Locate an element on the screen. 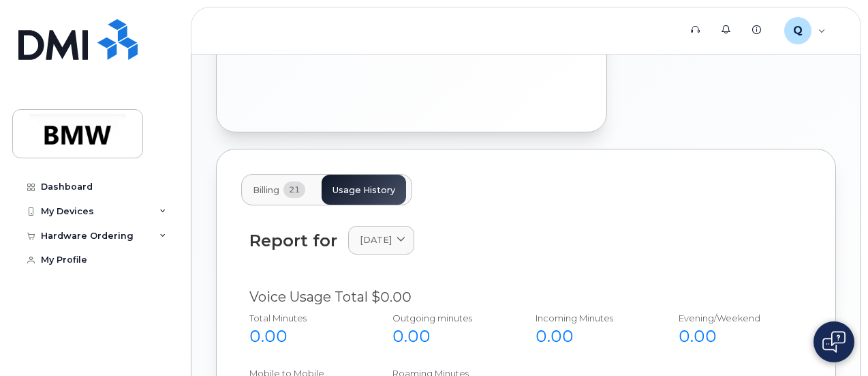 This screenshot has width=868, height=376. div: Outgoing minutes is located at coordinates (449, 318).